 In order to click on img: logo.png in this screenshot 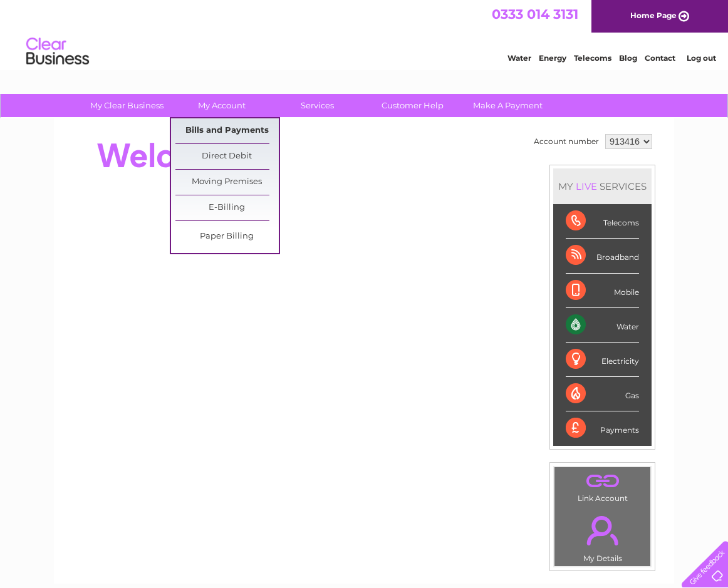, I will do `click(58, 51)`.